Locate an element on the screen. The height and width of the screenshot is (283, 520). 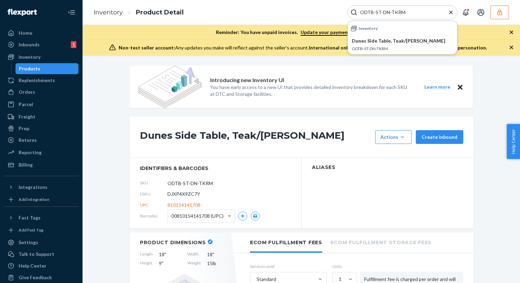
button: Open notifications is located at coordinates (466, 12).